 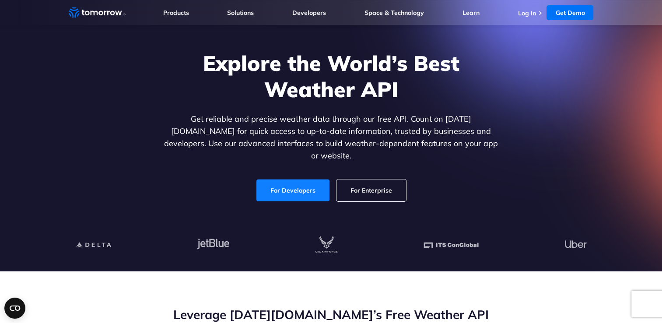 I want to click on a: Developers, so click(x=309, y=13).